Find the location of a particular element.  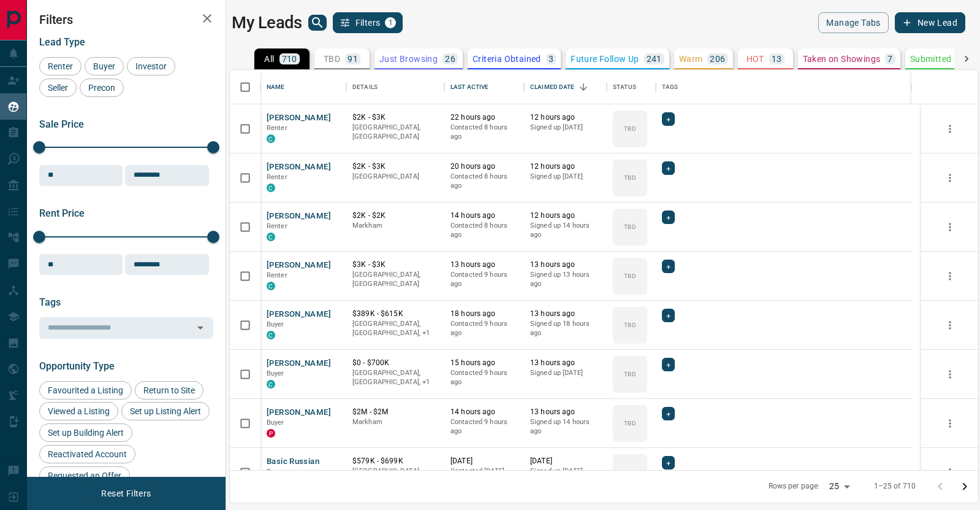

span: Precon is located at coordinates (101, 88).